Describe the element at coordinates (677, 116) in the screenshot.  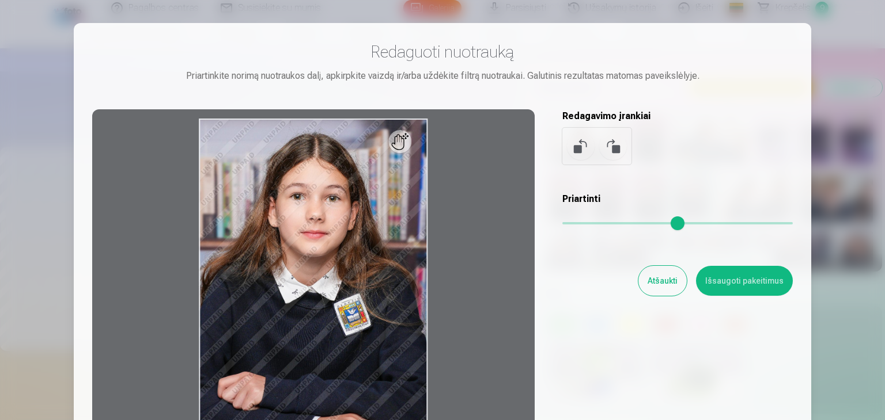
I see `h5: Redagavimo įrankiai` at that location.